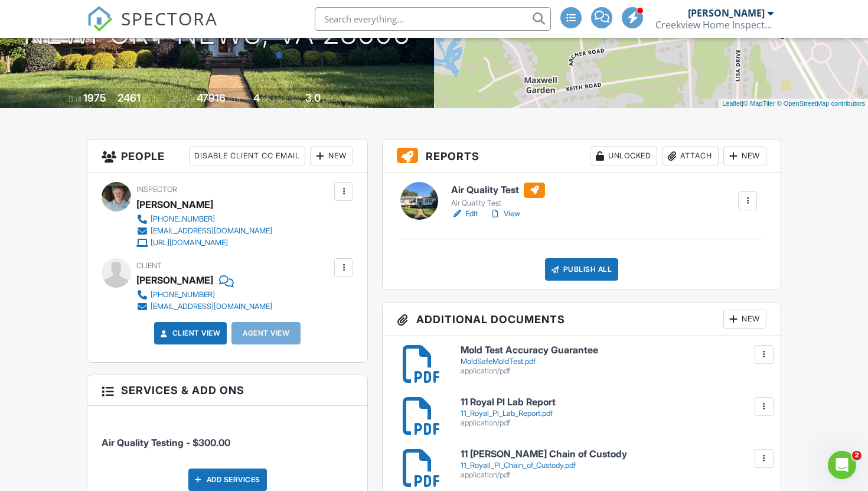 This screenshot has width=868, height=491. I want to click on h3: People, so click(228, 156).